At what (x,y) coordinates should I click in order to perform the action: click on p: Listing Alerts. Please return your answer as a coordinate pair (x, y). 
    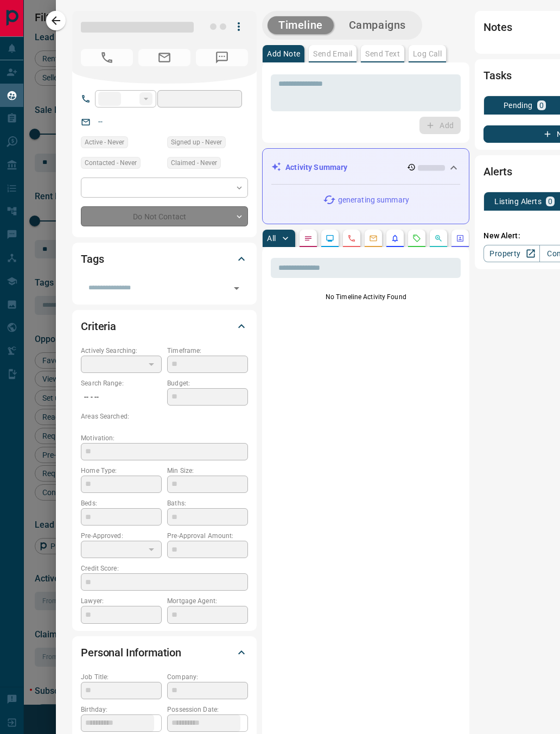
    Looking at the image, I should click on (518, 202).